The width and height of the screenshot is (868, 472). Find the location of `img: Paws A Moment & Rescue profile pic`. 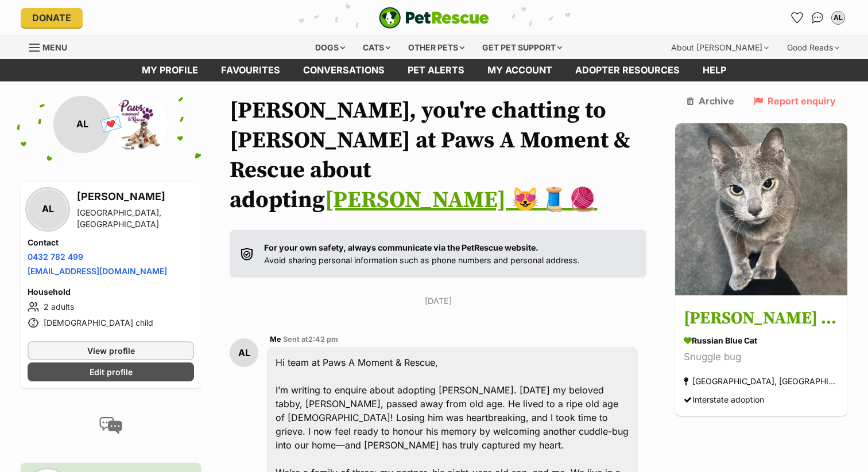

img: Paws A Moment & Rescue profile pic is located at coordinates (139, 124).